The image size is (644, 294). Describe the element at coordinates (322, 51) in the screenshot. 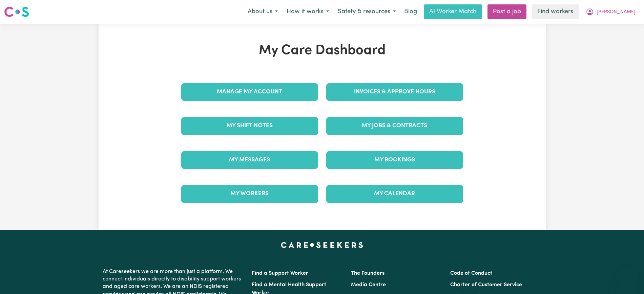

I see `h1: My Care Dashboard` at that location.